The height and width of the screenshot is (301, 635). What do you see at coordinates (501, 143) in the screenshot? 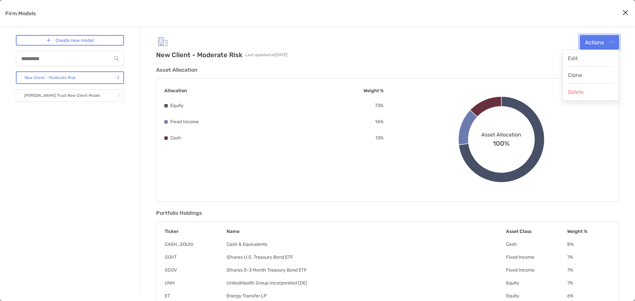
I see `span: 100%` at bounding box center [501, 143].